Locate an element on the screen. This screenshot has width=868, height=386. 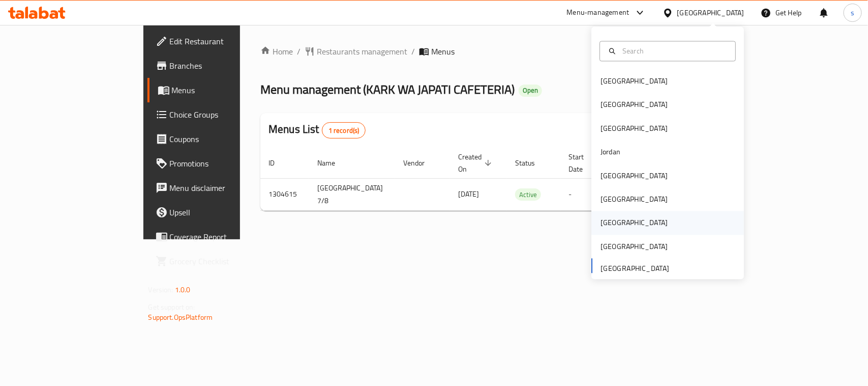
span: Choice Groups is located at coordinates (225, 115).